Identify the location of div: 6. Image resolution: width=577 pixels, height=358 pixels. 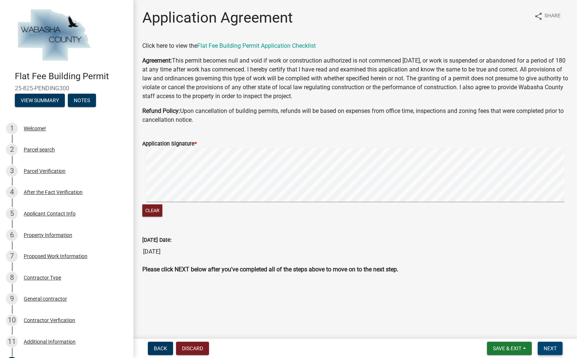
(12, 235).